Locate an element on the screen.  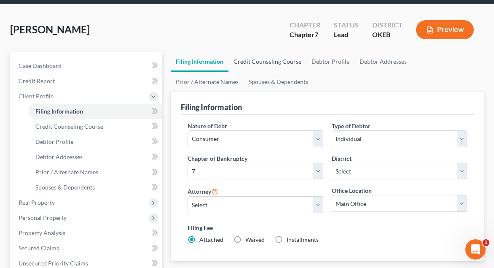
div: Lead is located at coordinates (346, 35).